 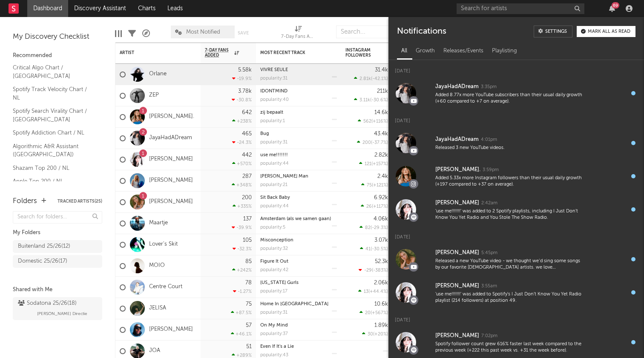 What do you see at coordinates (369, 32) in the screenshot?
I see `input: Search...` at bounding box center [369, 32].